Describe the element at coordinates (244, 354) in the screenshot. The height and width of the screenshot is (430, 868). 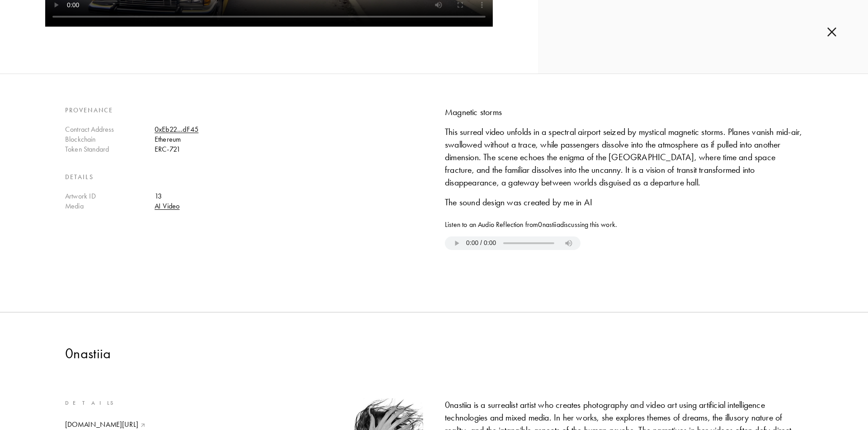
I see `h2: 0nastiia` at that location.